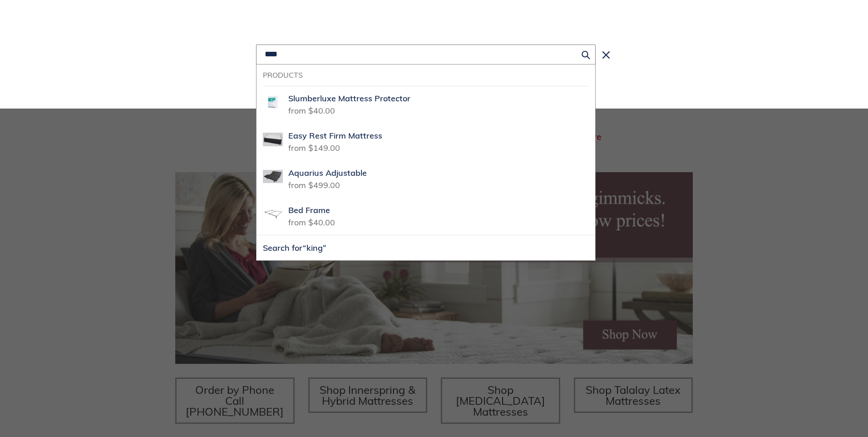 This screenshot has width=868, height=437. What do you see at coordinates (426, 54) in the screenshot?
I see `input: Search` at bounding box center [426, 54].